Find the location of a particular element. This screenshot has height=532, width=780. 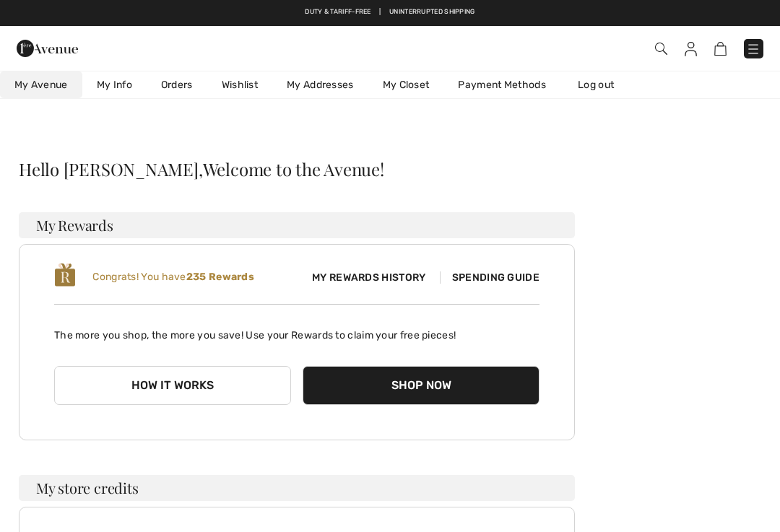

h3: My store credits is located at coordinates (297, 488).